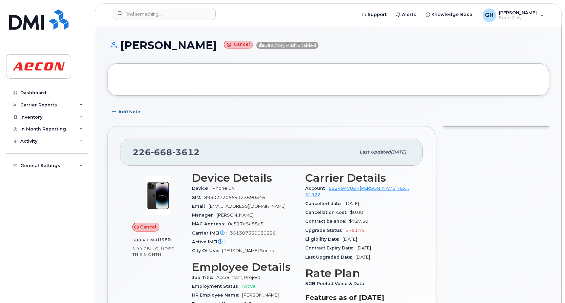 The height and width of the screenshot is (303, 565). I want to click on span: Cancelled date, so click(325, 204).